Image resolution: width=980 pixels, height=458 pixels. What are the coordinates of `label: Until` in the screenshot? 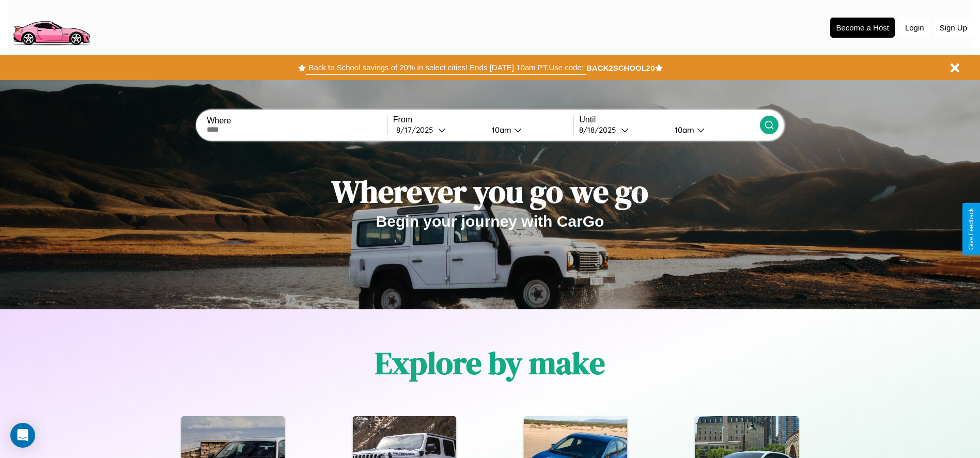 It's located at (669, 120).